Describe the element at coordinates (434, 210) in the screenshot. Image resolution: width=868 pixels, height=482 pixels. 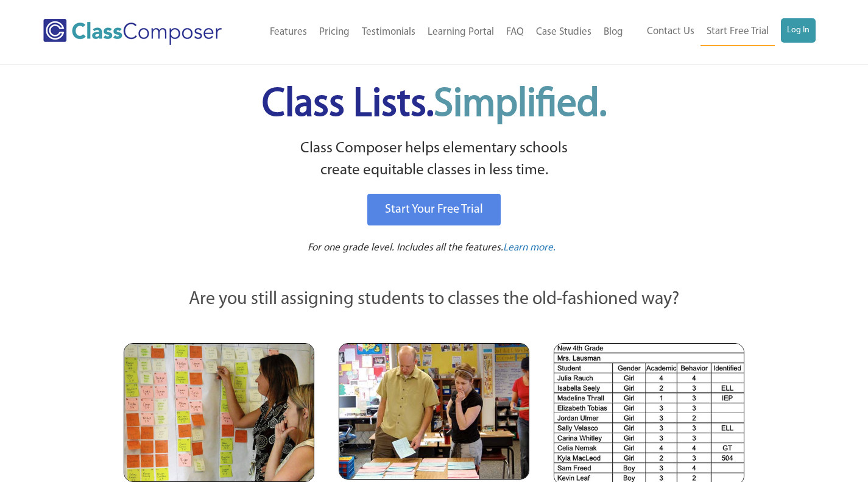
I see `span: Start Your Free Trial` at that location.